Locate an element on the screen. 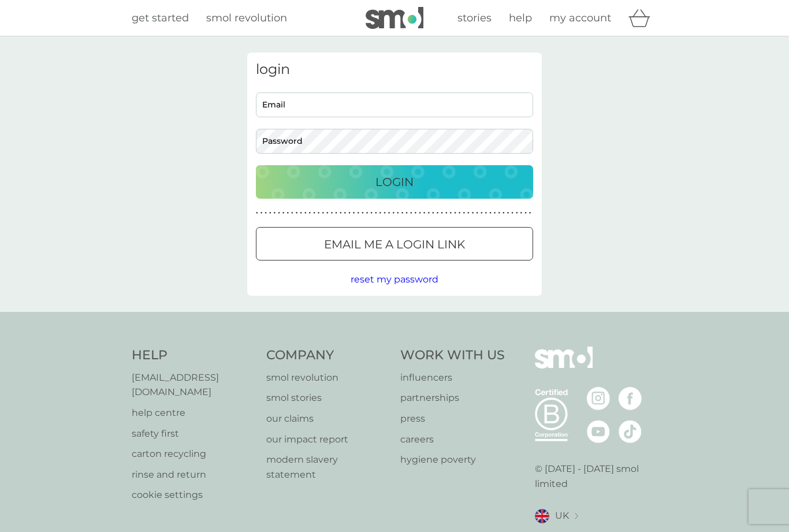 This screenshot has width=789, height=532. h4: Help is located at coordinates (193, 355).